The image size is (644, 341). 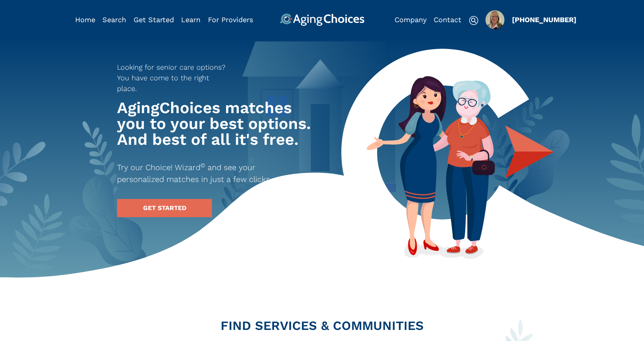 What do you see at coordinates (209, 173) in the screenshot?
I see `p: Try our Choice! Wizard and see your personalized matches in just a few clicks.` at bounding box center [209, 173].